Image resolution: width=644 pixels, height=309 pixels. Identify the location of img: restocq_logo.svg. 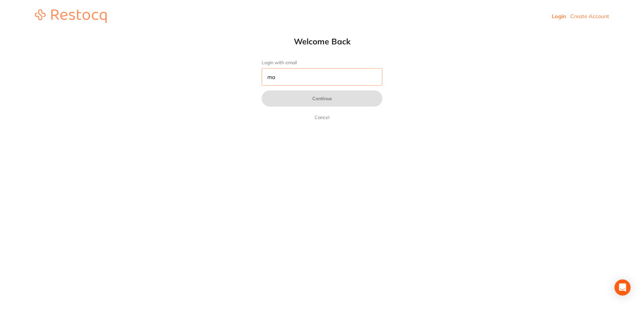
(71, 16).